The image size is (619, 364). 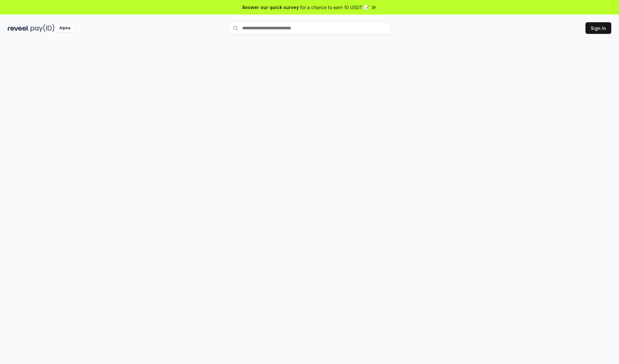 What do you see at coordinates (334, 7) in the screenshot?
I see `span: for a chance to earn 10 USDT 📝` at bounding box center [334, 7].